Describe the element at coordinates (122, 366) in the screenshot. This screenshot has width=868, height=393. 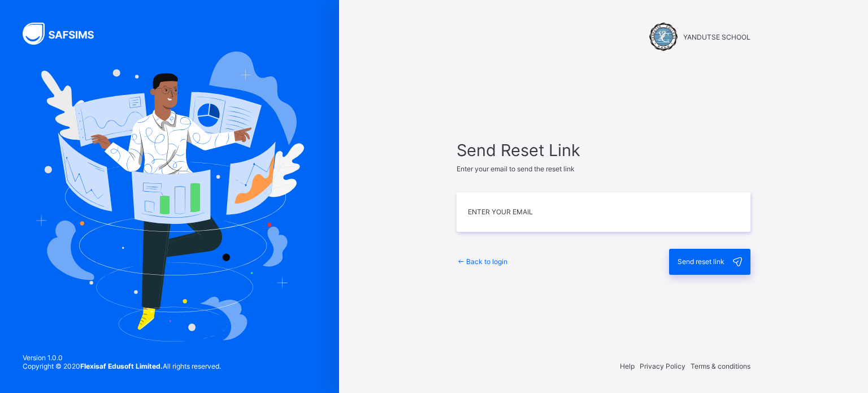
I see `span: Copyright © 2020 All rights reserved.` at that location.